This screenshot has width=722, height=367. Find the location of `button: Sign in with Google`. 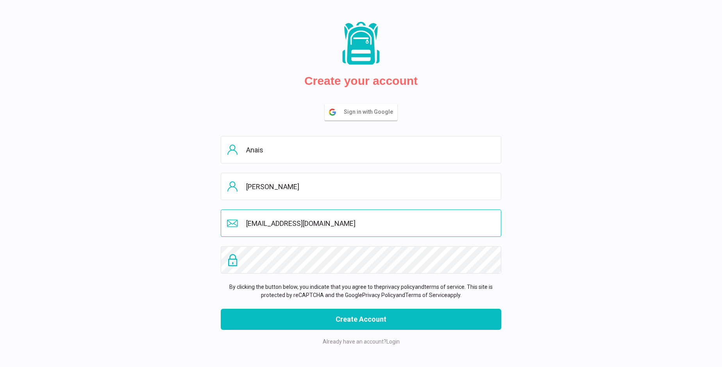

button: Sign in with Google is located at coordinates (361, 112).